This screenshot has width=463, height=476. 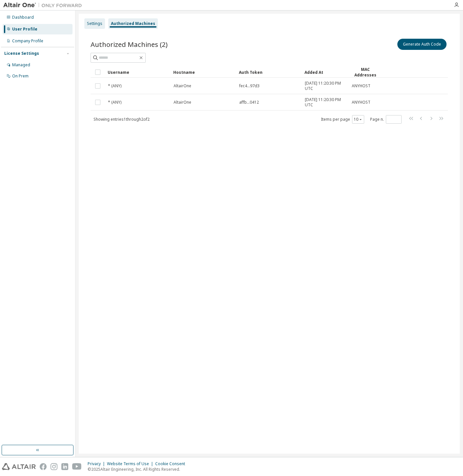 What do you see at coordinates (54, 466) in the screenshot?
I see `img: instagram.svg` at bounding box center [54, 466].